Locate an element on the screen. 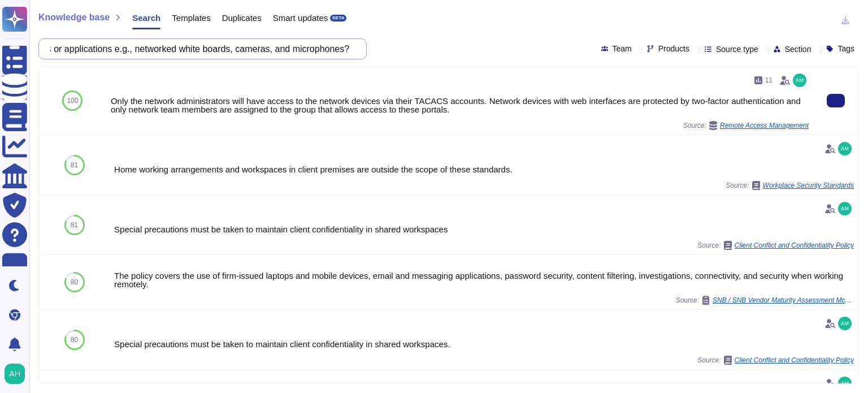 This screenshot has width=868, height=393. span: Search is located at coordinates (147, 17).